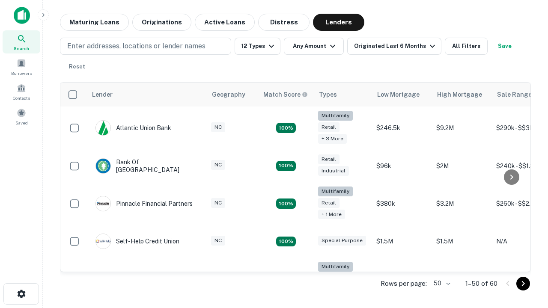 This screenshot has width=548, height=308. What do you see at coordinates (314, 46) in the screenshot?
I see `button: Any Amount` at bounding box center [314, 46].